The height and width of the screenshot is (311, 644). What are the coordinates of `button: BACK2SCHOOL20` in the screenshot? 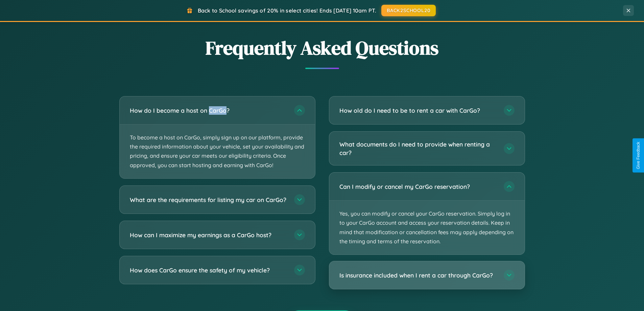 It's located at (408, 11).